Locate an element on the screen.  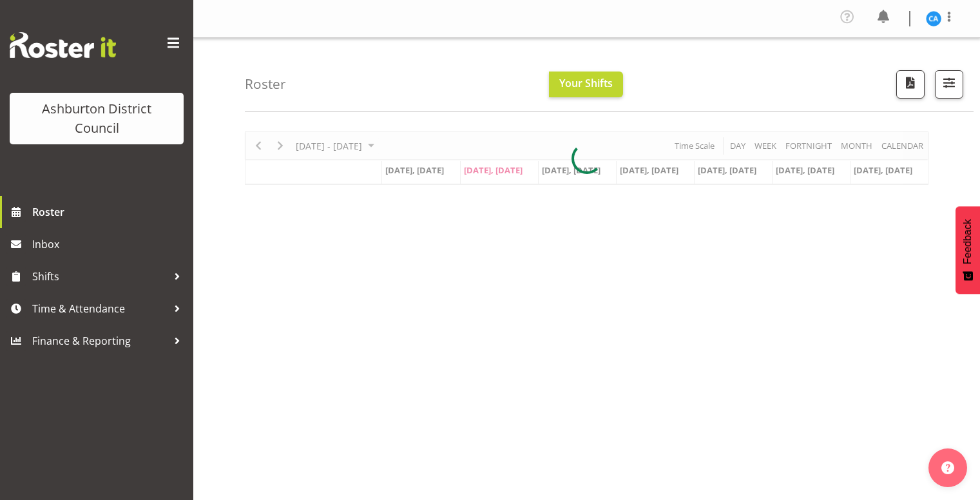
h4: Roster is located at coordinates (265, 84).